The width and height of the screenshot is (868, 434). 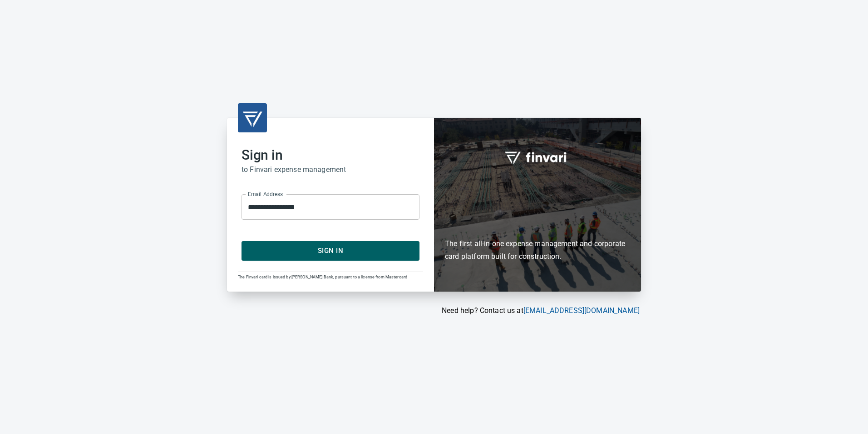 What do you see at coordinates (253, 118) in the screenshot?
I see `img: transparent_logo.png` at bounding box center [253, 118].